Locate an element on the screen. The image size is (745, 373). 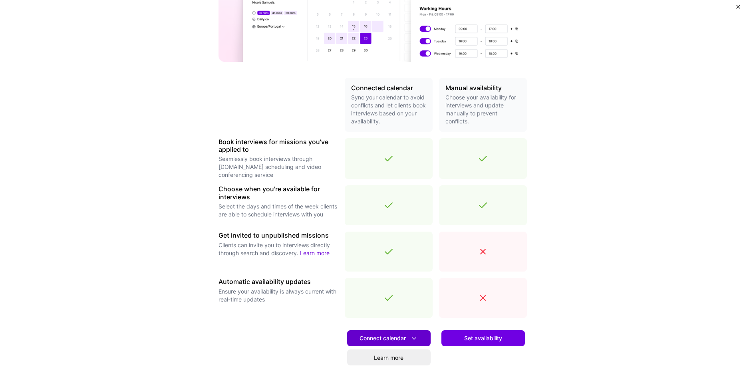
h3: Connected calendar is located at coordinates (388, 88).